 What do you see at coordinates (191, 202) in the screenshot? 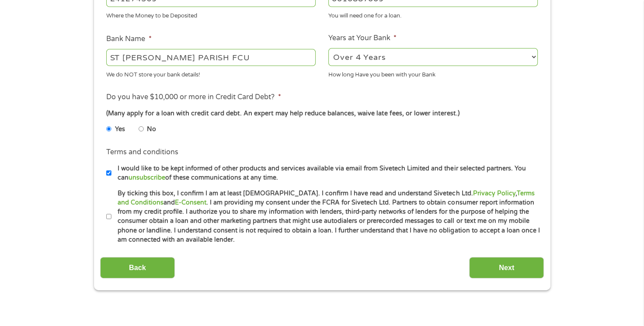
I see `a: E-Consent` at bounding box center [191, 202].